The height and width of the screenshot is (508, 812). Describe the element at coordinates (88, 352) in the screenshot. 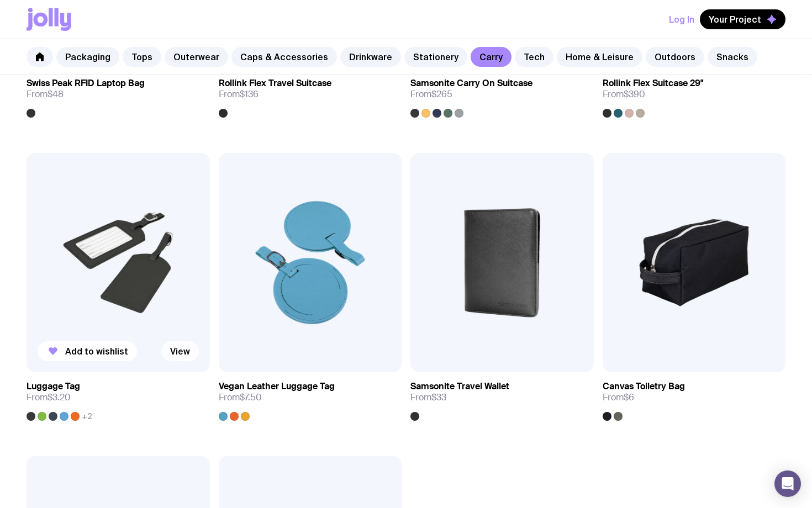

I see `button: Add to wishlist` at that location.